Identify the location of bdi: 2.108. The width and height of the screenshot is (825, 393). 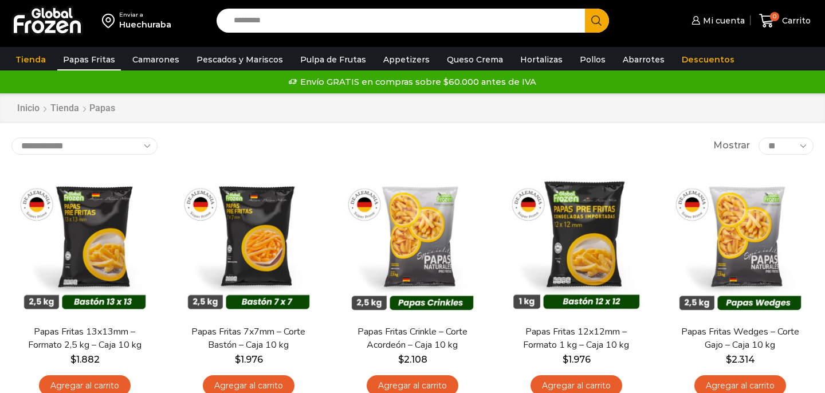
(412, 359).